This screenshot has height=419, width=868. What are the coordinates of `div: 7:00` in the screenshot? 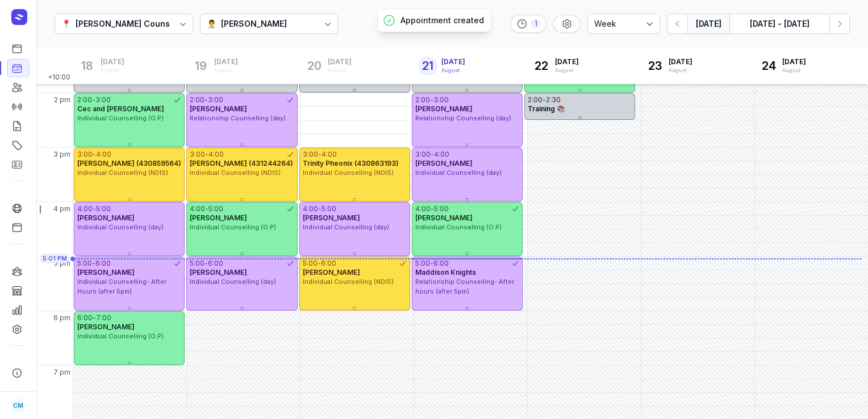 It's located at (104, 318).